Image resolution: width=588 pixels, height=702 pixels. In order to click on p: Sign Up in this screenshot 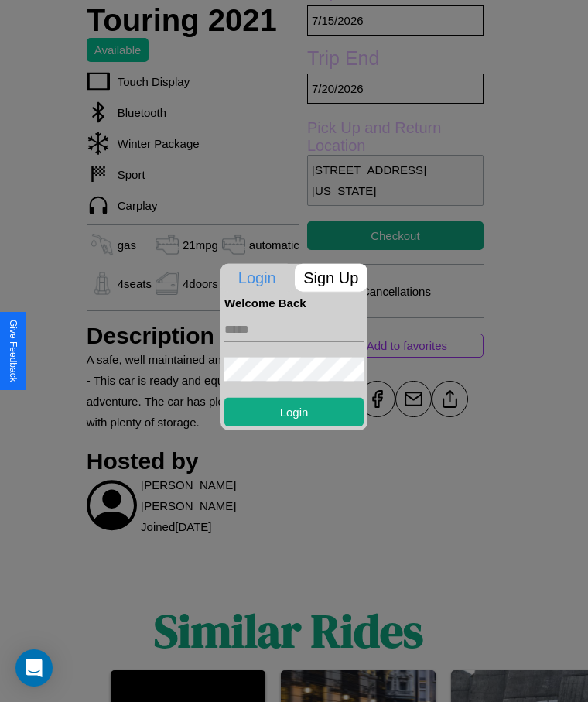, I will do `click(331, 277)`.